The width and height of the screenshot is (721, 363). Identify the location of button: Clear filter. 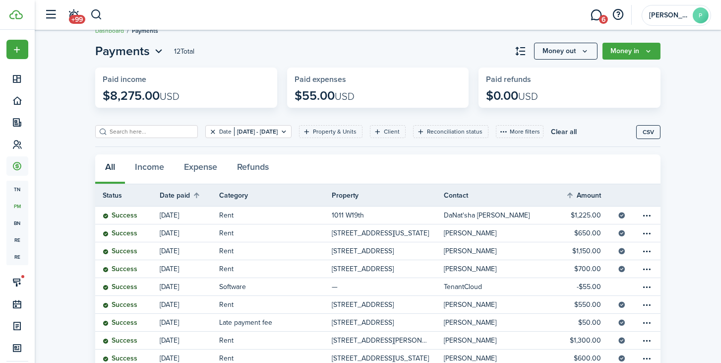
(213, 131).